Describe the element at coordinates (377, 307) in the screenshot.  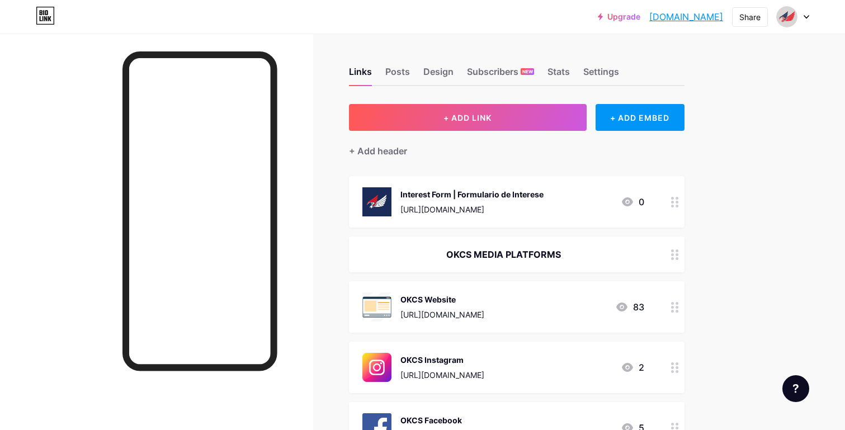
I see `img: OKCS Website` at that location.